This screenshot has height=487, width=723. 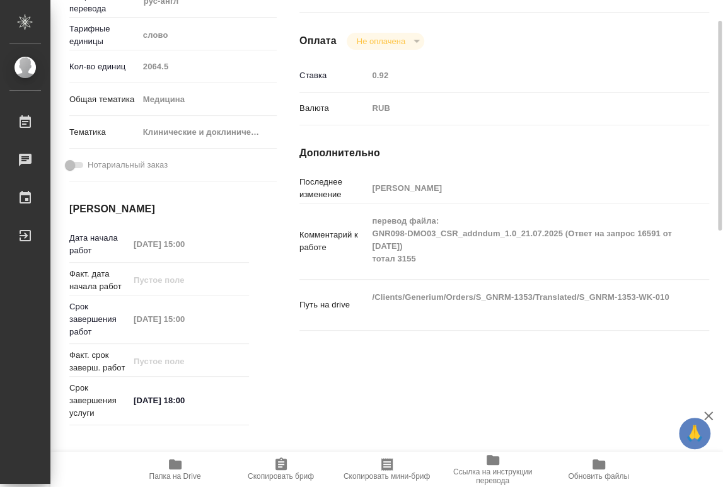 What do you see at coordinates (598, 477) in the screenshot?
I see `span: Обновить файлы` at bounding box center [598, 477].